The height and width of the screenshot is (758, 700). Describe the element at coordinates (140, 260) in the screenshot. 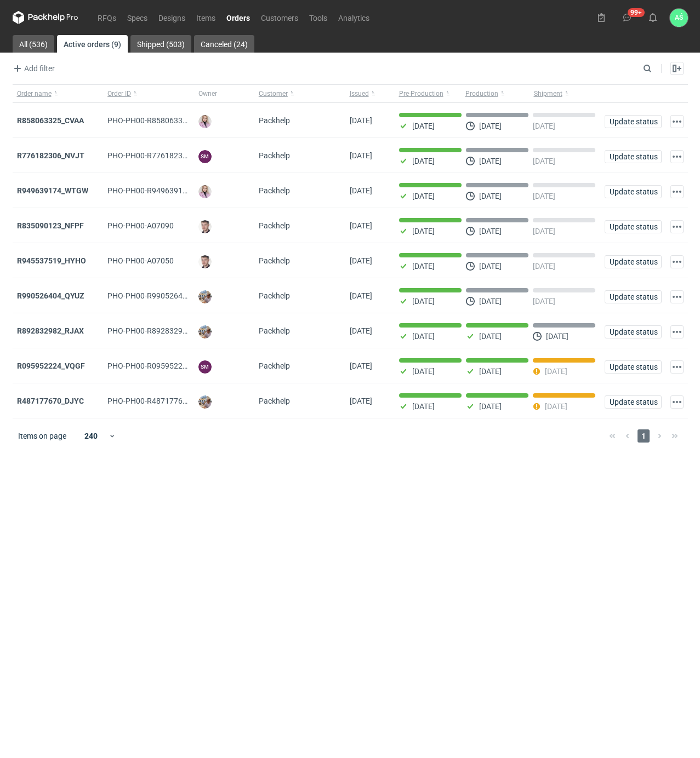

I see `span: PHO-PH00-A07050` at that location.